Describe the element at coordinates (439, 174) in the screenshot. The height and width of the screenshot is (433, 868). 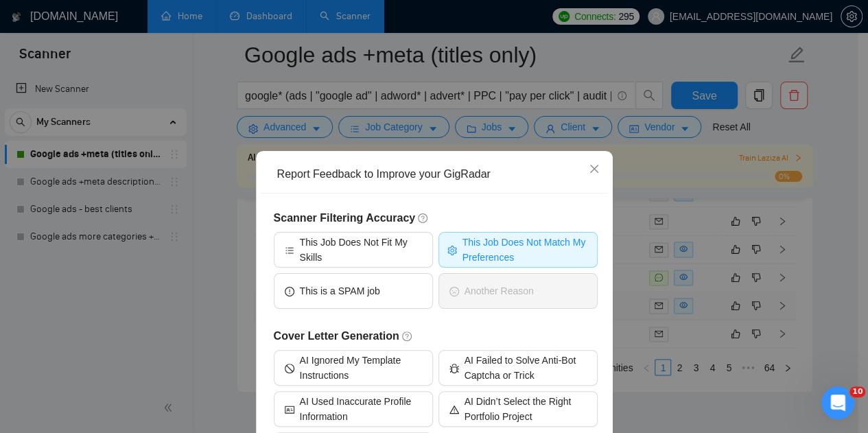
I see `div: Report Feedback to Improve your GigRadar` at that location.